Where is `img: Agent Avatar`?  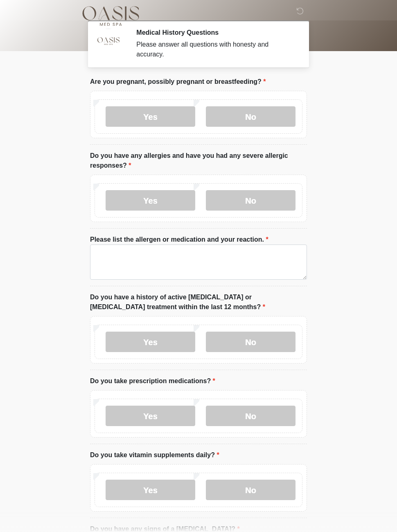
img: Agent Avatar is located at coordinates (108, 41).